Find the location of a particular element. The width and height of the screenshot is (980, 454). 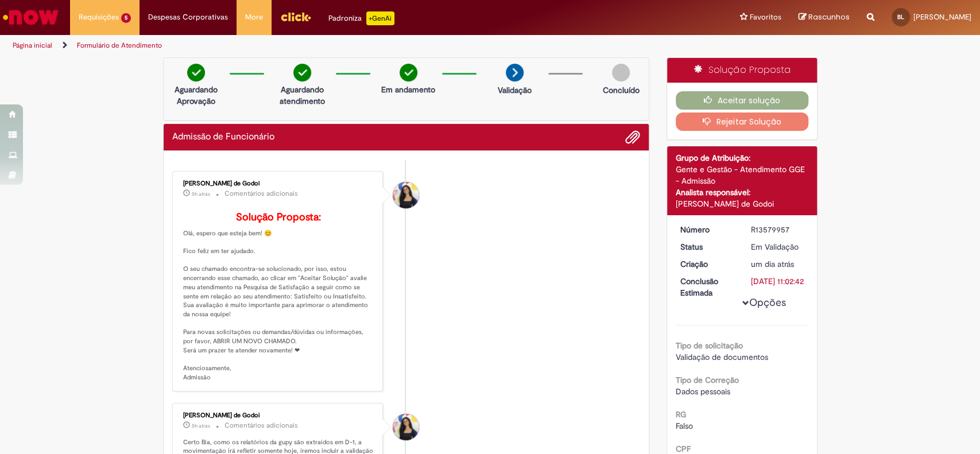

b: RG is located at coordinates (681, 415).